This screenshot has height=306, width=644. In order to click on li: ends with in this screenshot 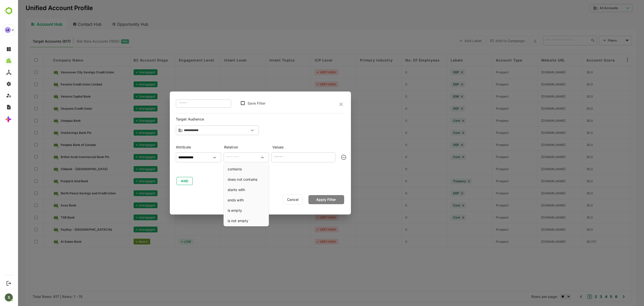, I will do `click(229, 200)`.